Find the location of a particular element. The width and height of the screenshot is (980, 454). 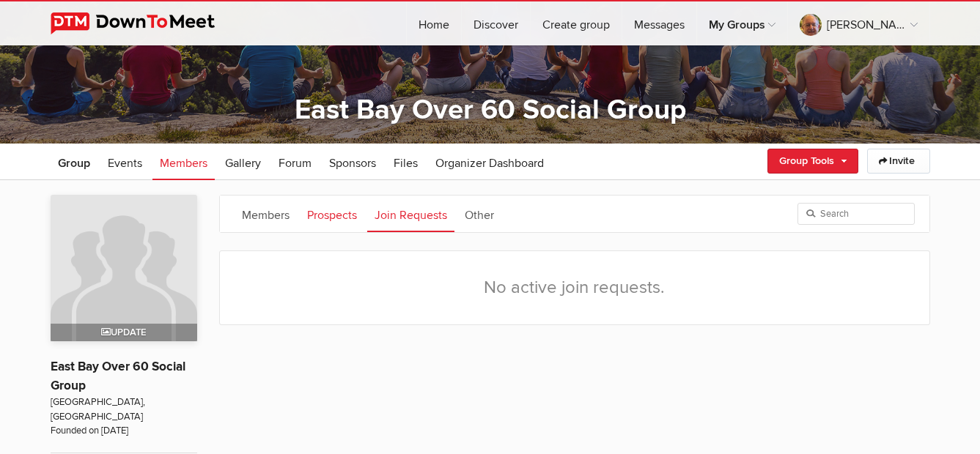

a: Messages is located at coordinates (659, 24).